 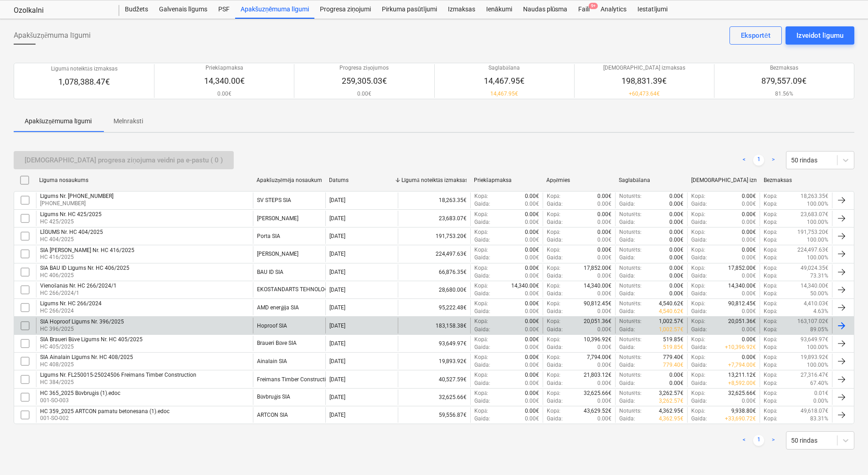 What do you see at coordinates (91, 347) in the screenshot?
I see `p: HC 405/2025` at bounding box center [91, 347].